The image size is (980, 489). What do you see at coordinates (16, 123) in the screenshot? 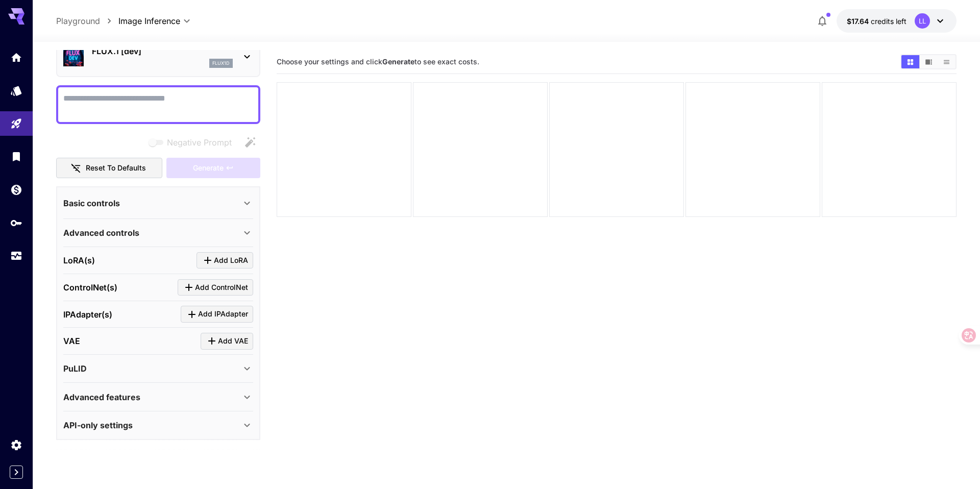
I see `div: Playground` at bounding box center [16, 123].